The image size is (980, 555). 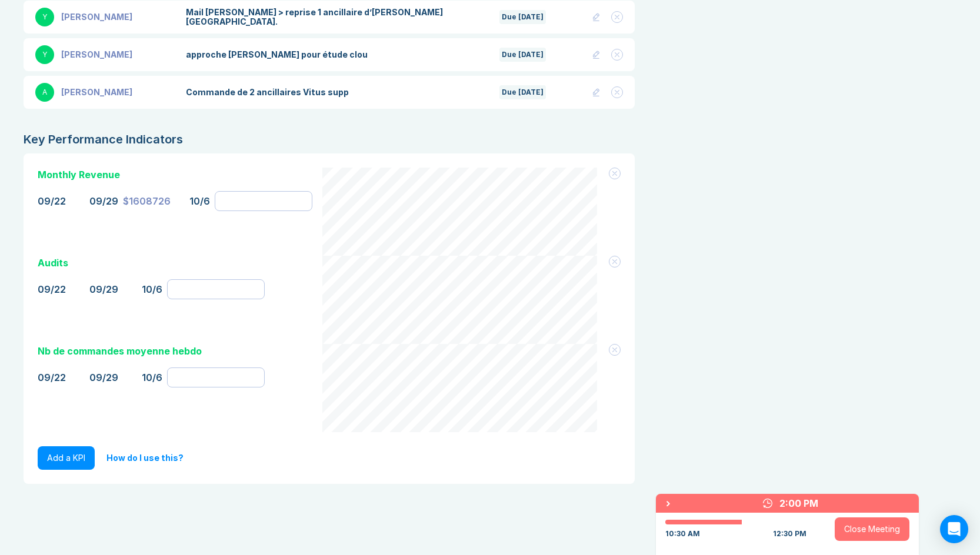 I want to click on div: Open Intercom Messenger, so click(x=954, y=529).